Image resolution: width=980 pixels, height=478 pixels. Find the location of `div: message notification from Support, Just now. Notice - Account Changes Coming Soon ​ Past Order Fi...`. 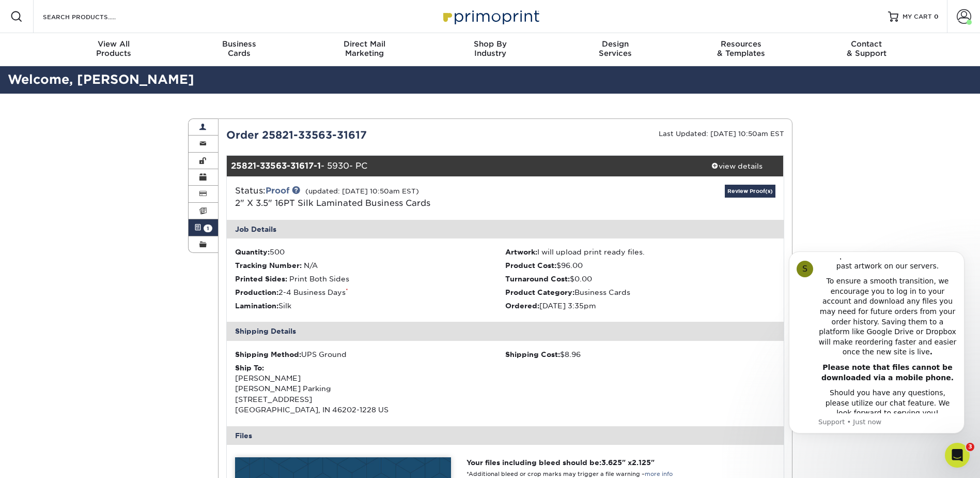

div: message notification from Support, Just now. Notice - Account Changes Coming Soon ​ Past Order Fi... is located at coordinates (104, 106).